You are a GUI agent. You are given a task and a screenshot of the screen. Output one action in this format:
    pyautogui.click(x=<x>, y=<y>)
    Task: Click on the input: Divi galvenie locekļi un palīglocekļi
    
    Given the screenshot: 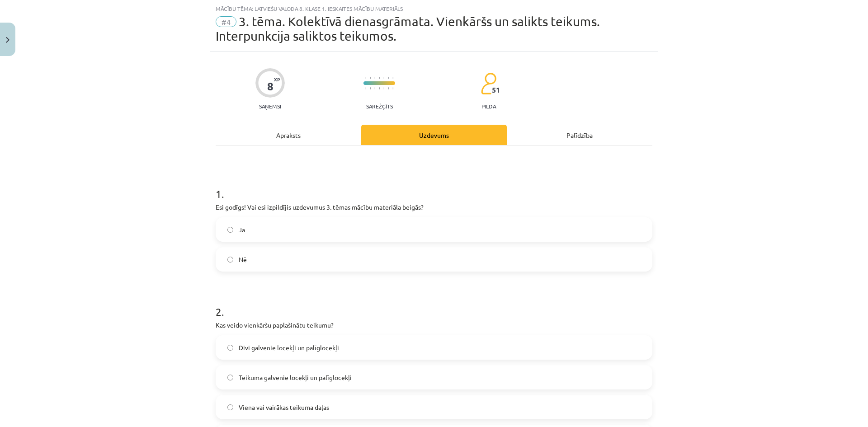 What is the action you would take?
    pyautogui.click(x=230, y=347)
    